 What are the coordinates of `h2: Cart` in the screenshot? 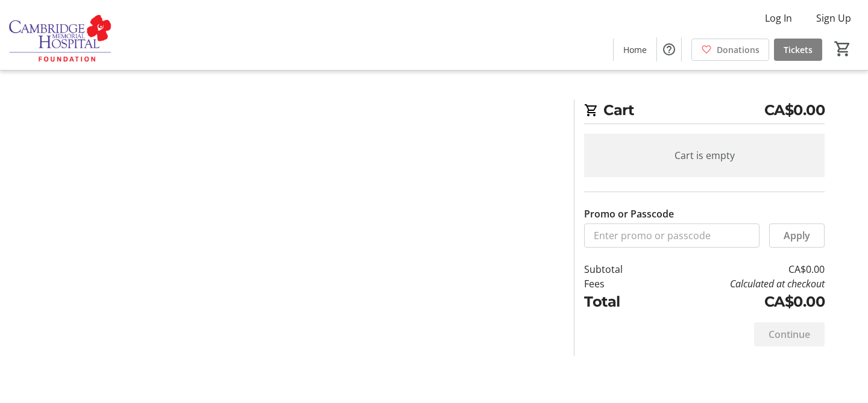 It's located at (704, 112).